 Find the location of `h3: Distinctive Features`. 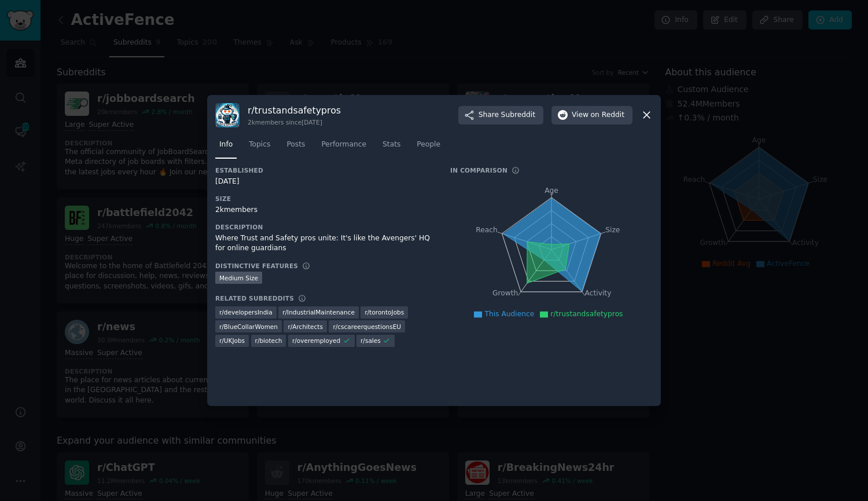

h3: Distinctive Features is located at coordinates (256, 266).